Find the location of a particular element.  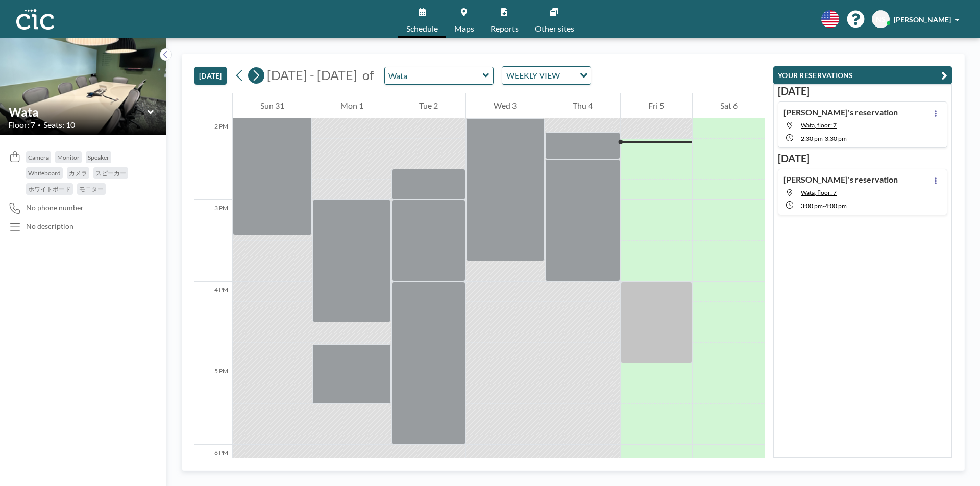

div: Search for option is located at coordinates (546, 76).